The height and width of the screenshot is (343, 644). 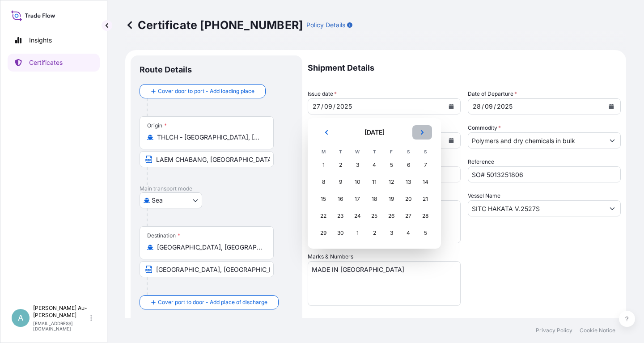 What do you see at coordinates (327, 132) in the screenshot?
I see `button: Previous` at bounding box center [327, 132].